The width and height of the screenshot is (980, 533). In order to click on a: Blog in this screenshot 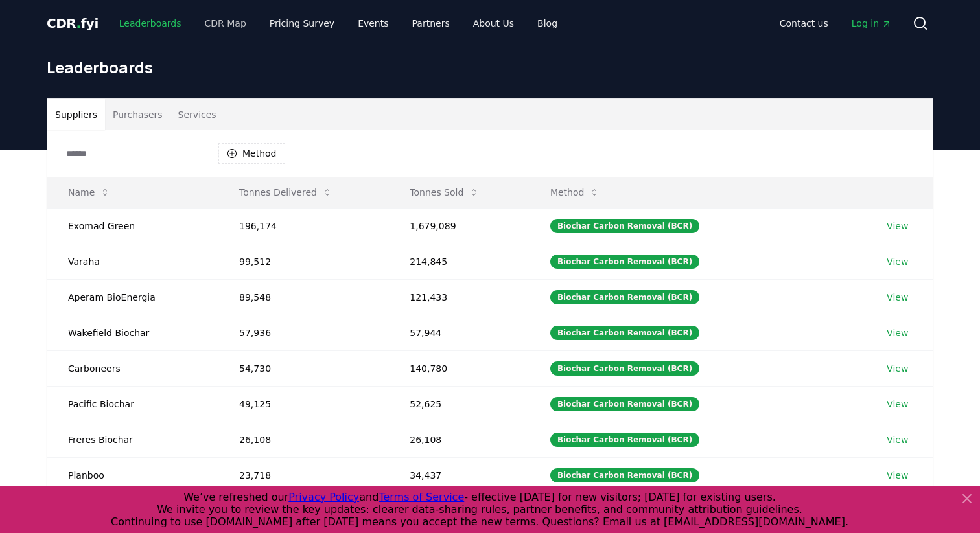, I will do `click(547, 23)`.